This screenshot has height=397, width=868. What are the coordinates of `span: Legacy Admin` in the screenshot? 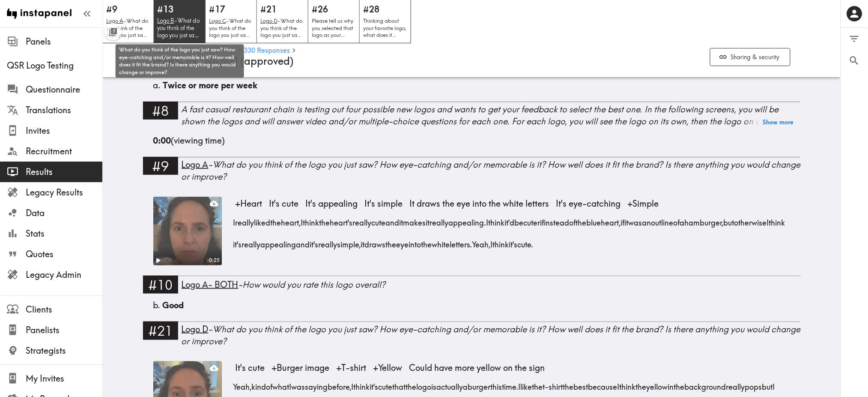 It's located at (64, 275).